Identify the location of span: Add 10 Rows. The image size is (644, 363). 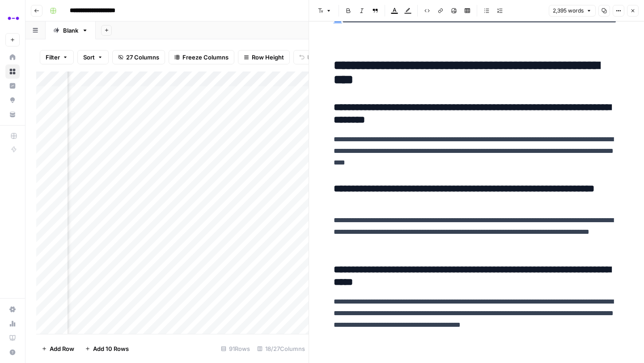
(111, 349).